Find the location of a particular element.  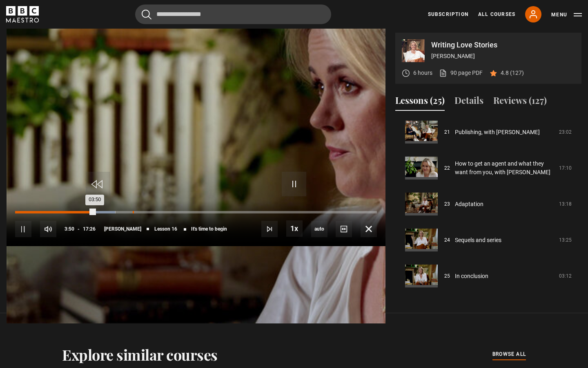

p: 4.8 (127) is located at coordinates (512, 73).